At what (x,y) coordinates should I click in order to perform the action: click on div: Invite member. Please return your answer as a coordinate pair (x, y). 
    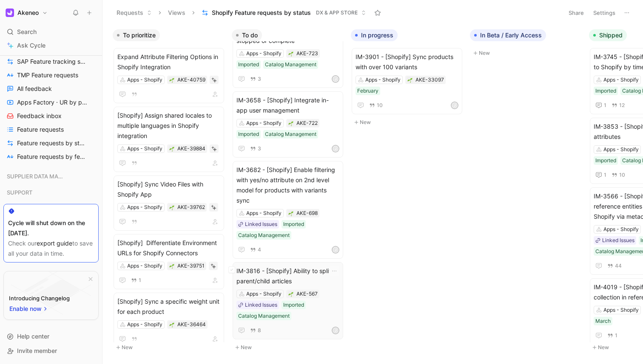
    Looking at the image, I should click on (51, 351).